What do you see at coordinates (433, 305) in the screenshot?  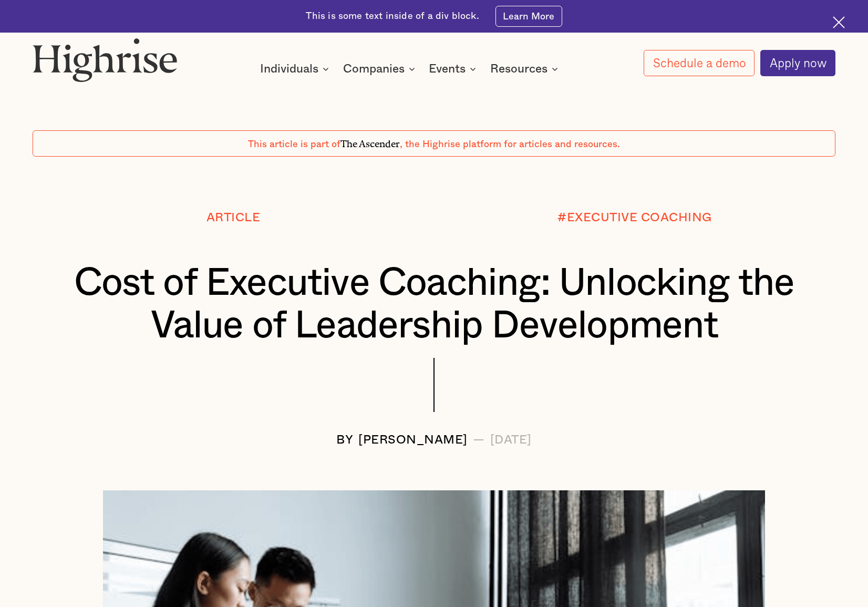 I see `h1: Cost of Executive Coaching: Unlocking the Value of Leadership Development` at bounding box center [433, 305].